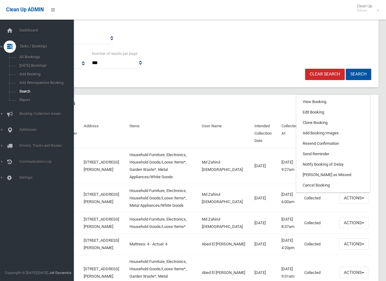 The height and width of the screenshot is (281, 386). I want to click on span: Add Booking, so click(45, 74).